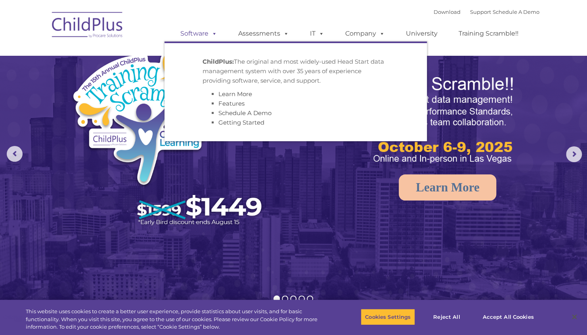 The width and height of the screenshot is (587, 335). What do you see at coordinates (198, 34) in the screenshot?
I see `a: Software` at bounding box center [198, 34].